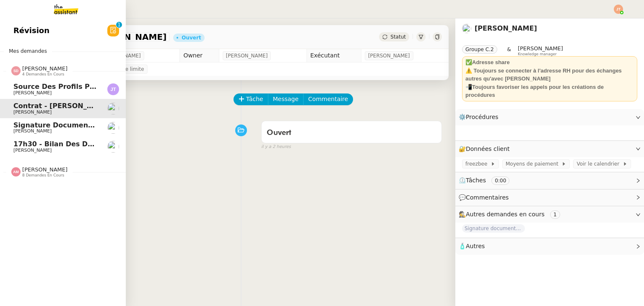 Image resolution: width=644 pixels, height=306 pixels. I want to click on span: Source des profils pour Account Manager, so click(92, 86).